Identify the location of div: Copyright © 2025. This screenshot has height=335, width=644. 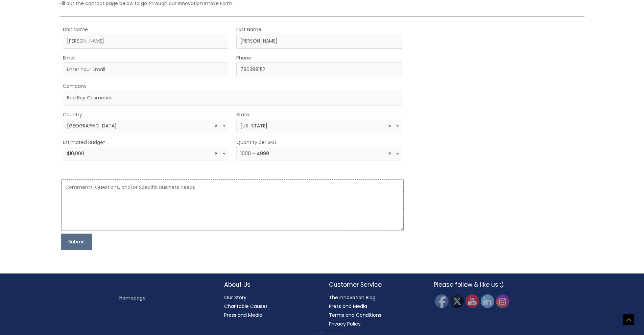
(322, 333).